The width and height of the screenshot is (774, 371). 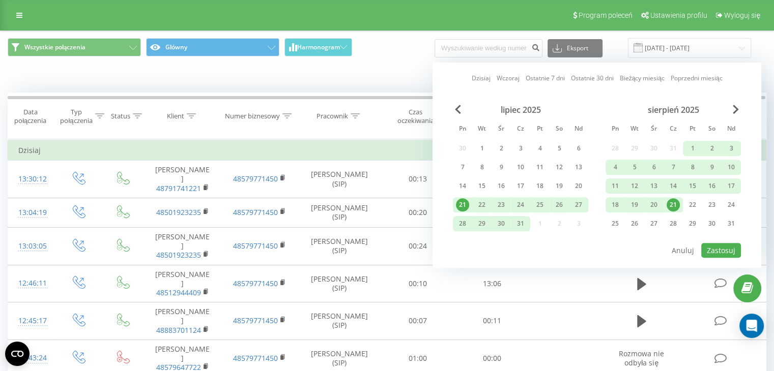 What do you see at coordinates (480, 78) in the screenshot?
I see `a: Dzisiaj` at bounding box center [480, 78].